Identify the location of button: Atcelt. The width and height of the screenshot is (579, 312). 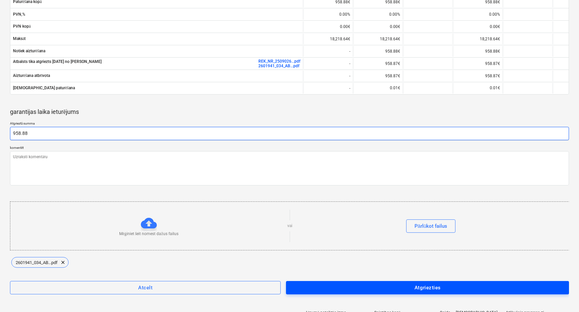
(145, 288).